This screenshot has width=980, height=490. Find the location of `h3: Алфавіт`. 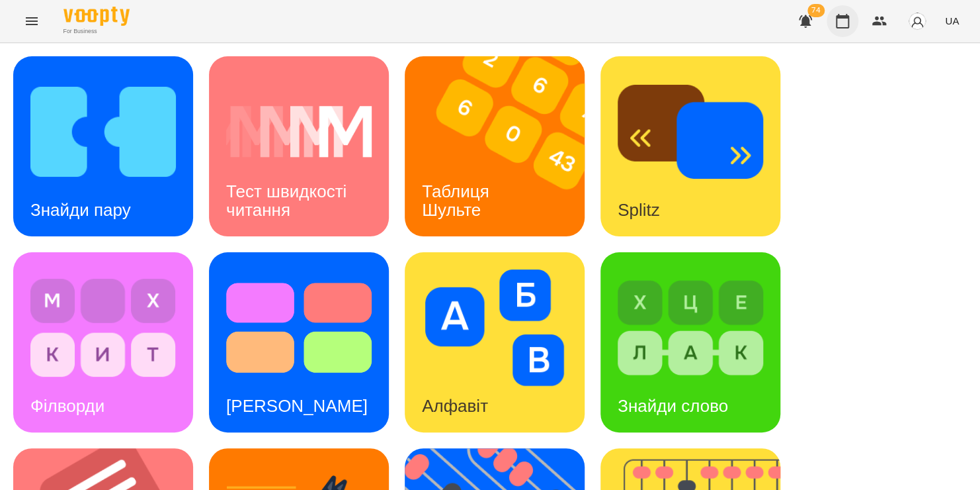

h3: Алфавіт is located at coordinates (455, 406).